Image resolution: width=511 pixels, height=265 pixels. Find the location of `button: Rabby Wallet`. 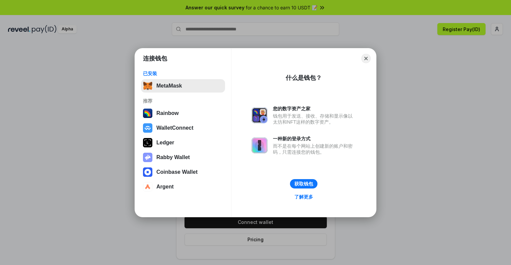

button: Rabby Wallet is located at coordinates (183, 158).